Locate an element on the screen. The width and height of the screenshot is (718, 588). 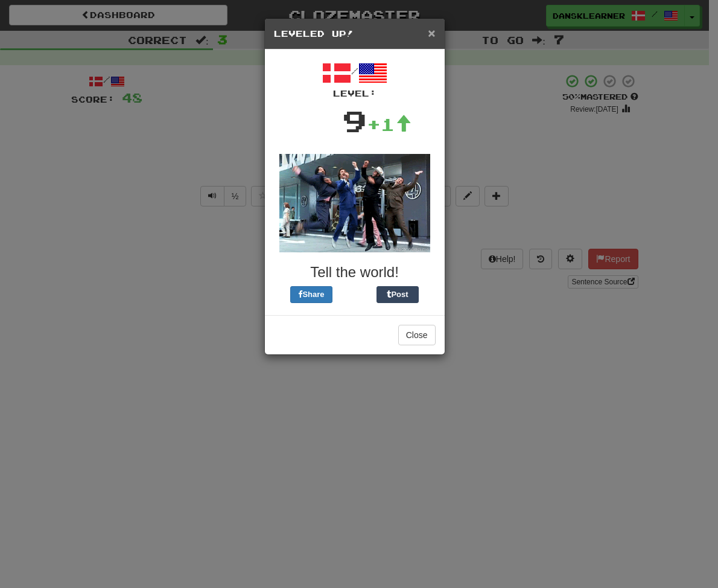
div: +1 is located at coordinates (389, 124).